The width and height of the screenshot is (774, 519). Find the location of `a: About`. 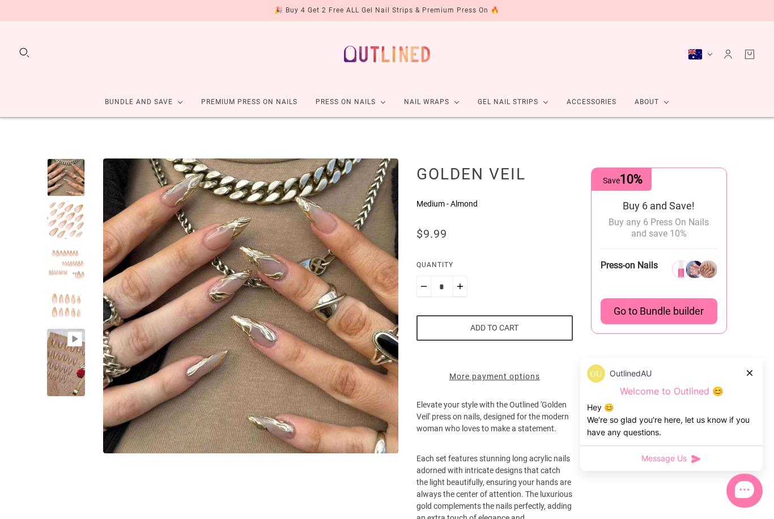

a: About is located at coordinates (651, 102).